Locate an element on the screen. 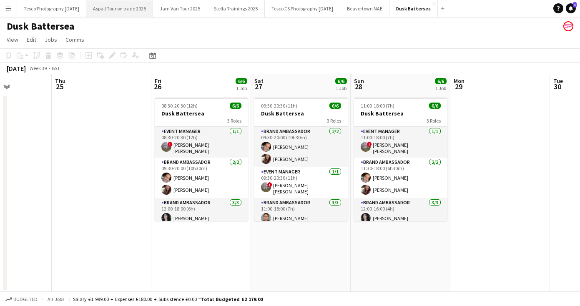  button: Budgeted is located at coordinates (21, 299).